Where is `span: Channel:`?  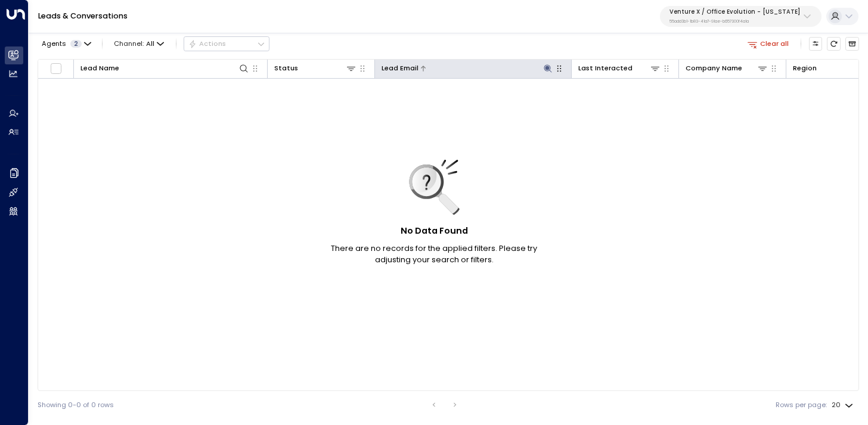 span: Channel: is located at coordinates (139, 43).